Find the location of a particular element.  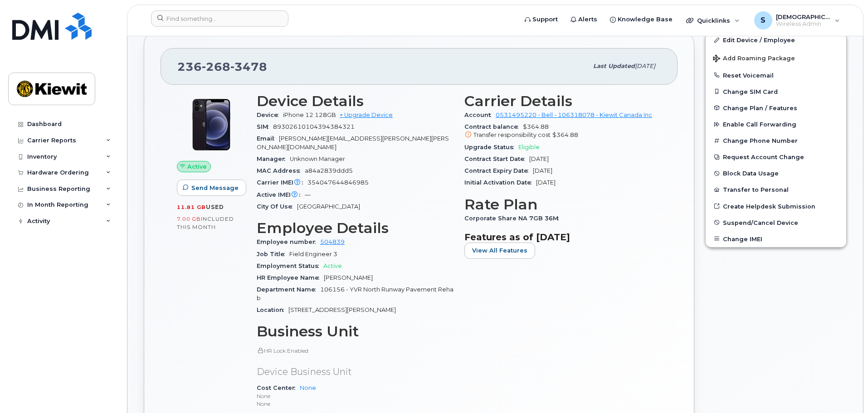

button: Request Account Change is located at coordinates (776, 157).